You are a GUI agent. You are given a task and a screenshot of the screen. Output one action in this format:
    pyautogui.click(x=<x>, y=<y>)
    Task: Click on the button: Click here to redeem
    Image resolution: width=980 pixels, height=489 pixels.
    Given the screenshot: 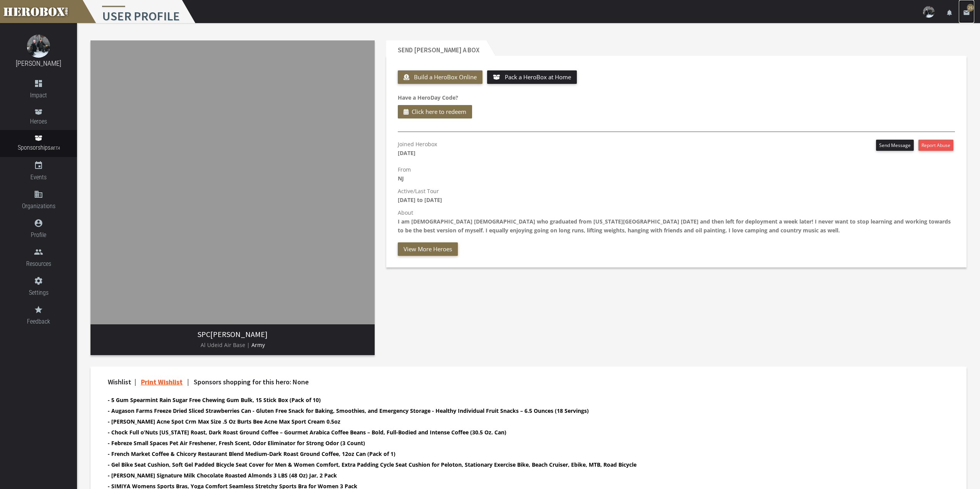 What is the action you would take?
    pyautogui.click(x=435, y=111)
    